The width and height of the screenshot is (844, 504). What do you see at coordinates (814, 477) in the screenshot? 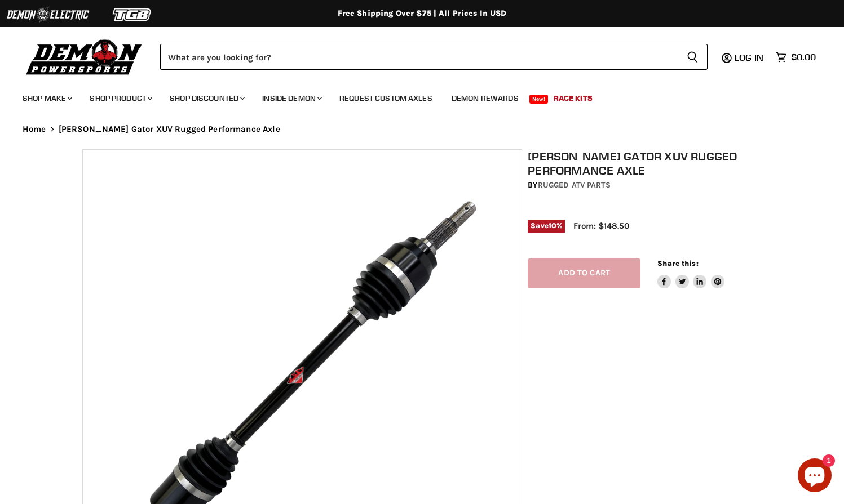
I see `inbox-online-store-chat: Shopify online store chat` at bounding box center [814, 477].